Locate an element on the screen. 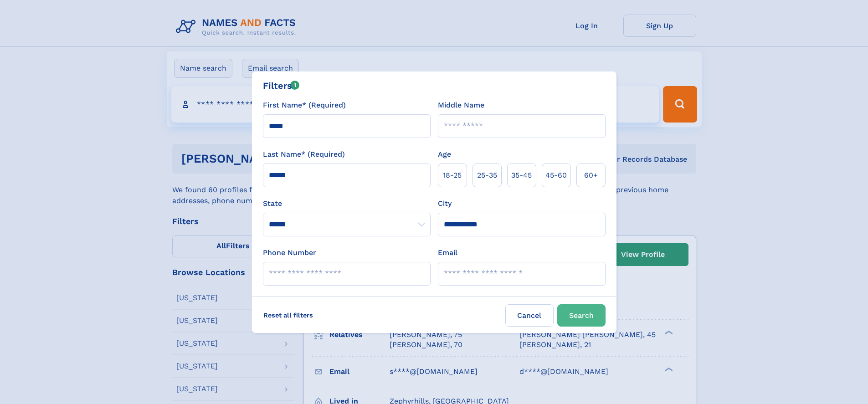 Image resolution: width=868 pixels, height=404 pixels. span: 25‑35 is located at coordinates (487, 175).